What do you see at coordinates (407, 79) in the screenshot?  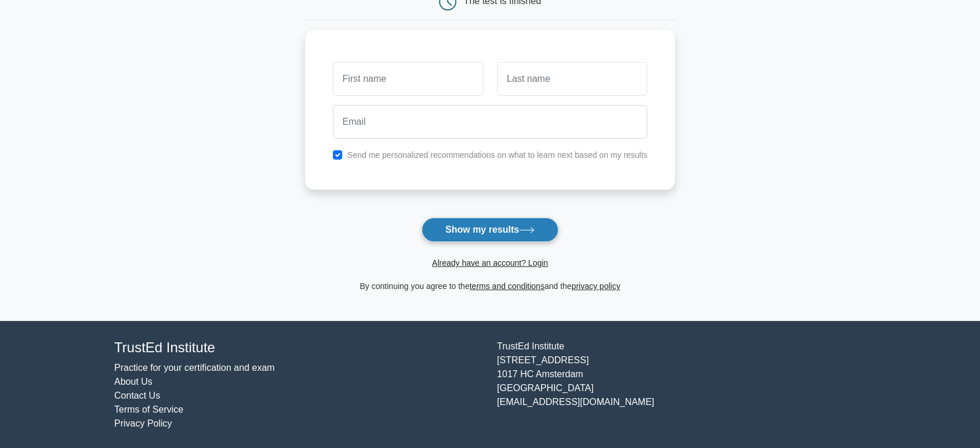 I see `input: First name` at bounding box center [407, 79].